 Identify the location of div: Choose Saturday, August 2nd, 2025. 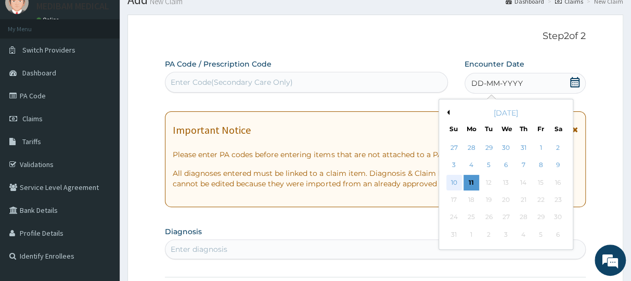
(557, 148).